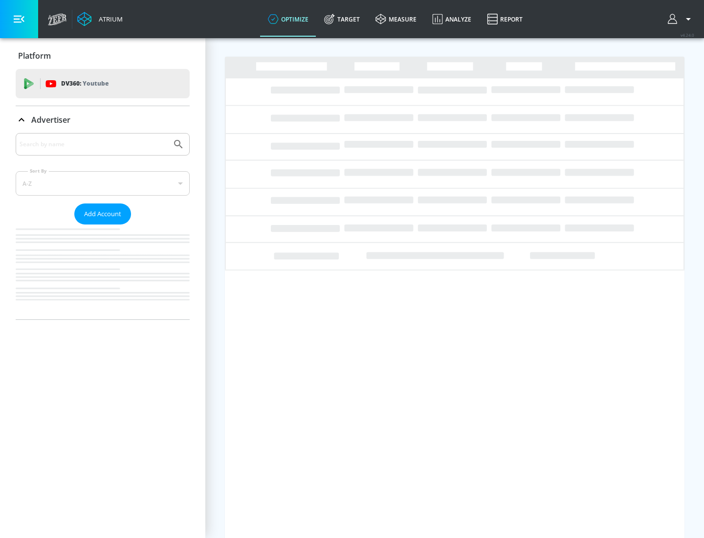 The height and width of the screenshot is (538, 704). What do you see at coordinates (103, 183) in the screenshot?
I see `div: A-Z` at bounding box center [103, 183].